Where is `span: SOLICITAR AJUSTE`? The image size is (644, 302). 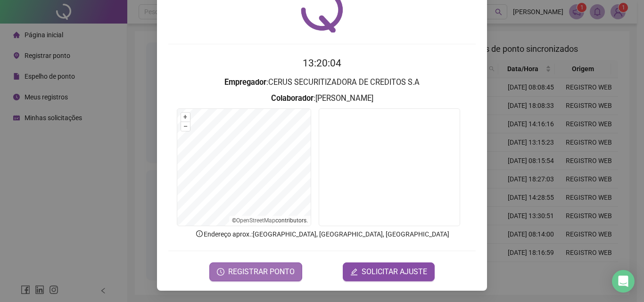 span: SOLICITAR AJUSTE is located at coordinates (394, 272).